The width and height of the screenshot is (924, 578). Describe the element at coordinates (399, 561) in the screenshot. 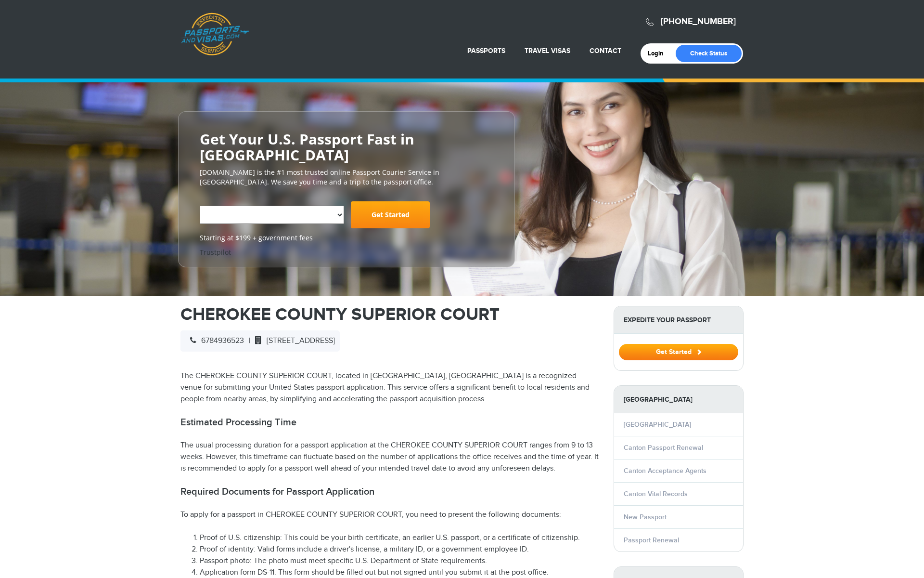

I see `li: Passport photo: The photo must meet specific U.S. Department of State requirements.` at that location.